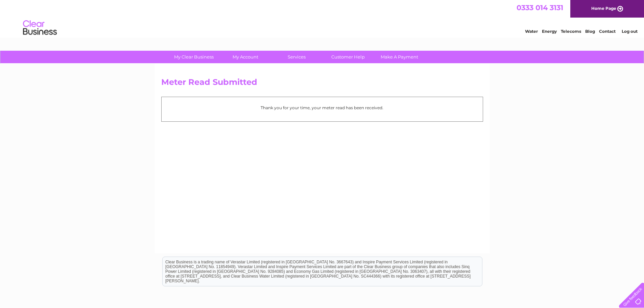  Describe the element at coordinates (571, 31) in the screenshot. I see `a: Telecoms` at that location.